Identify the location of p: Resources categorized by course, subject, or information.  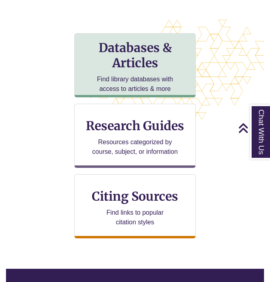
(135, 147).